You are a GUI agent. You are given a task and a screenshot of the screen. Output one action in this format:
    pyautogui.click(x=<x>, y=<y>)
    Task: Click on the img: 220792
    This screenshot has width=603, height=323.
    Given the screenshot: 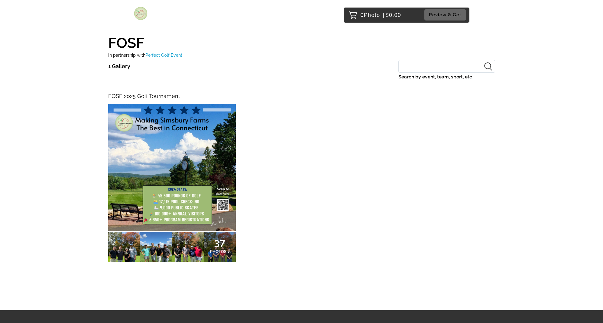 What is the action you would take?
    pyautogui.click(x=172, y=168)
    